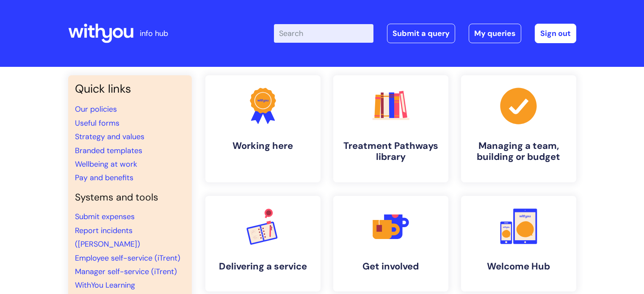 This screenshot has height=294, width=644. Describe the element at coordinates (555, 33) in the screenshot. I see `a: Sign out` at that location.